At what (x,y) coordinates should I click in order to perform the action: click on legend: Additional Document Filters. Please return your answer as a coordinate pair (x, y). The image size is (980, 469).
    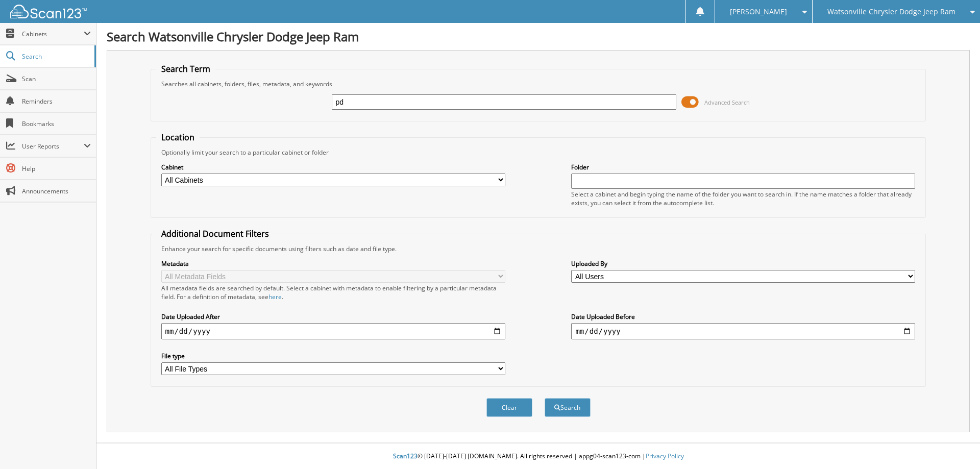
    Looking at the image, I should click on (215, 234).